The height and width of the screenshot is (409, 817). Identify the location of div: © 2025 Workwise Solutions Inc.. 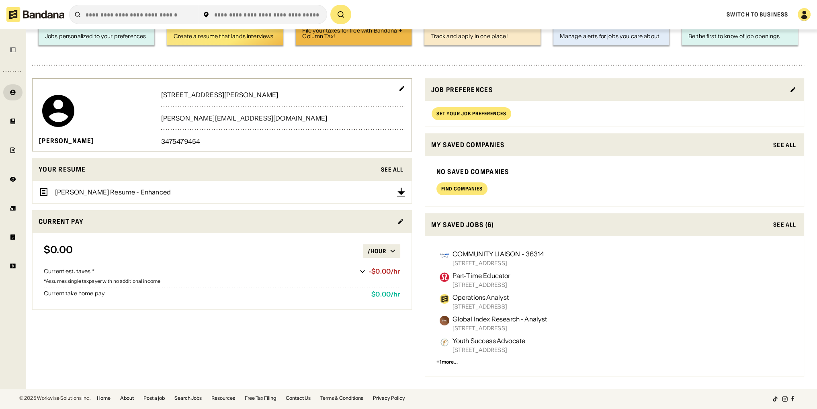
(55, 398).